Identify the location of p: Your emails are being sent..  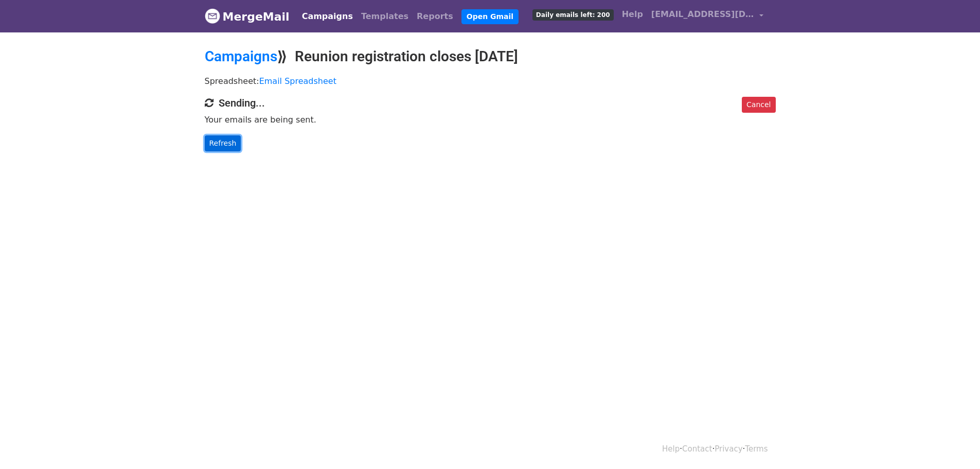
(491, 119).